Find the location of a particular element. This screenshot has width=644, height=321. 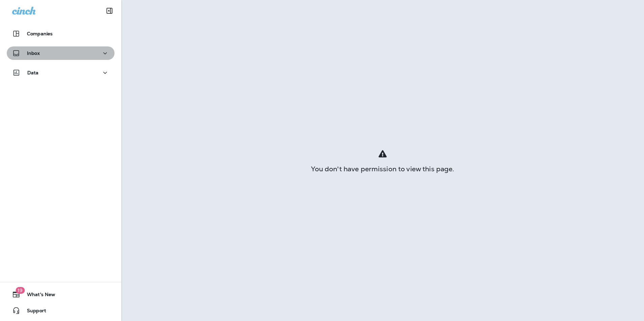

button: 19What's New is located at coordinates (61, 295).